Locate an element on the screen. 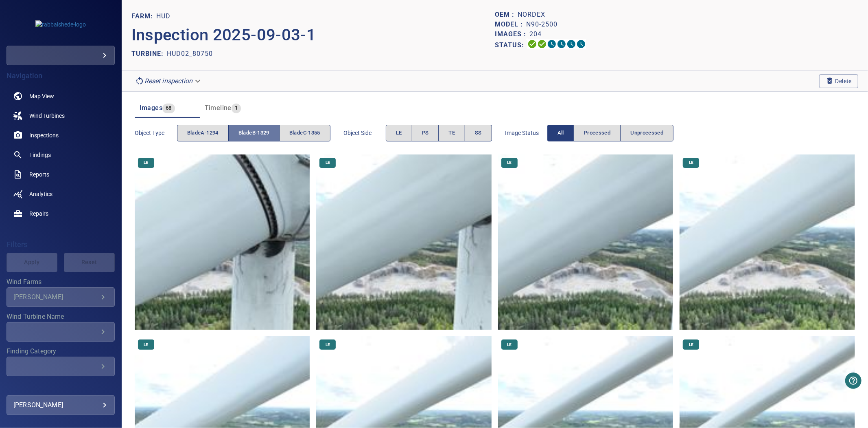 This screenshot has width=868, height=428. div: rabbalshede is located at coordinates (61, 55).